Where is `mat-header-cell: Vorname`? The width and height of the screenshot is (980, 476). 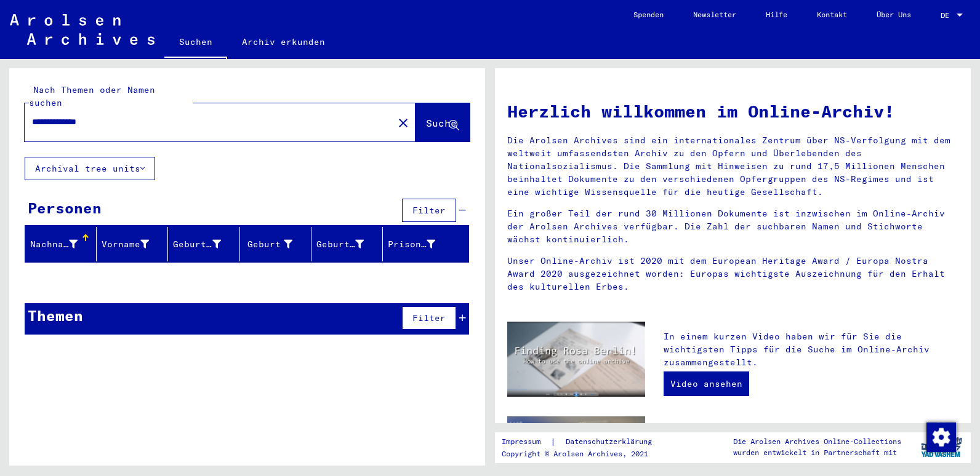 mat-header-cell: Vorname is located at coordinates (133, 244).